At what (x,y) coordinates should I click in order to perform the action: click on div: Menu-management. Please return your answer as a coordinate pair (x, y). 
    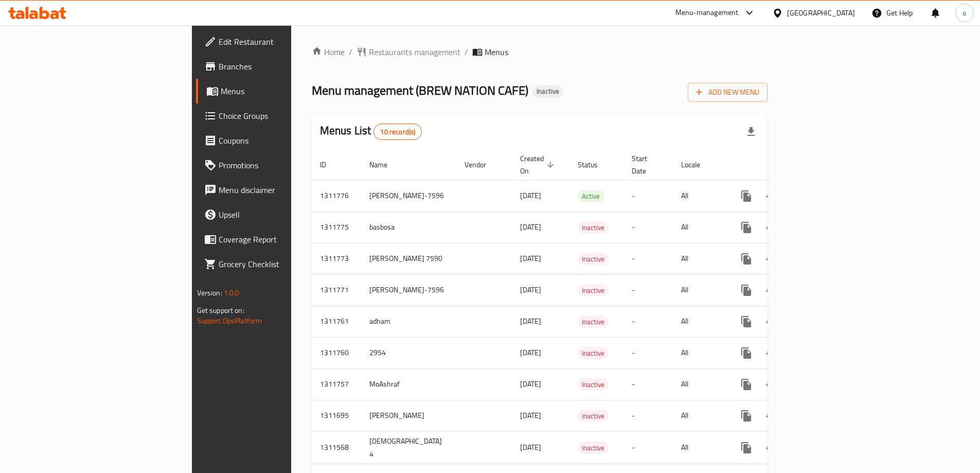
    Looking at the image, I should click on (707, 13).